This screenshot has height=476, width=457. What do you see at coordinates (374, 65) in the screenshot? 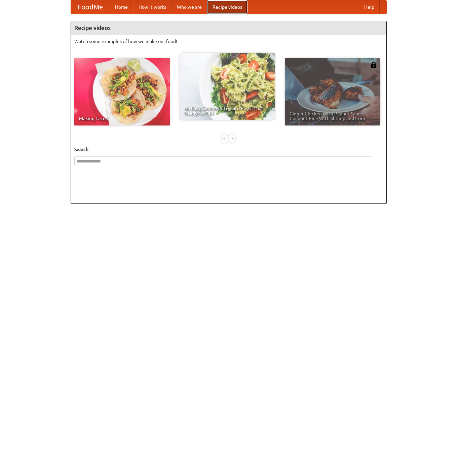
I see `img: 483408.png` at bounding box center [374, 65].